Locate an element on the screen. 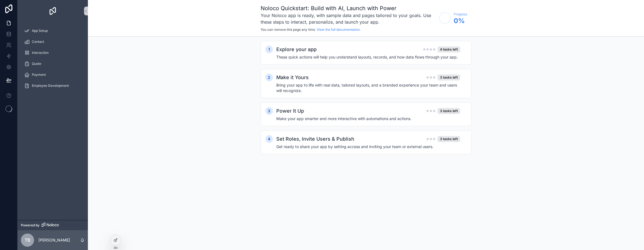 The height and width of the screenshot is (250, 644). h1: Noloco Quickstart: Build with AI, Launch with Power is located at coordinates (348, 8).